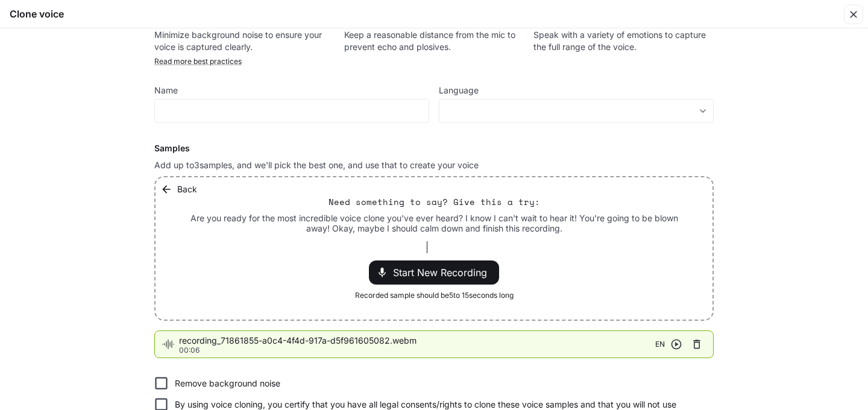 This screenshot has width=868, height=410. What do you see at coordinates (434, 41) in the screenshot?
I see `p: Keep a reasonable distance from the mic to prevent echo and plosives.` at bounding box center [434, 41].